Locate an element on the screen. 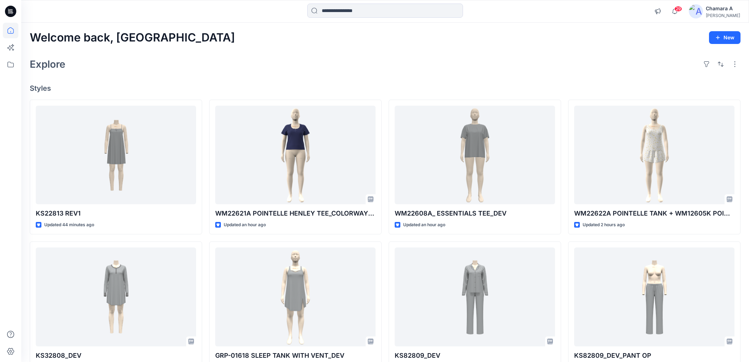  button: New is located at coordinates (725, 38).